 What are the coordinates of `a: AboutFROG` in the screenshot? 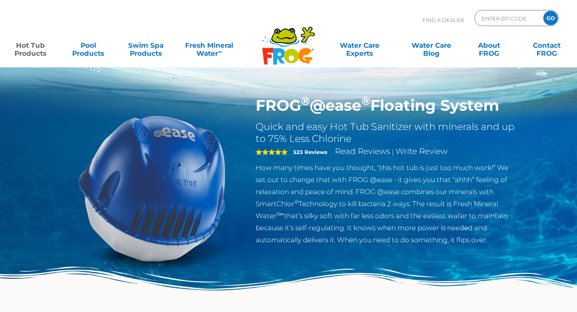 It's located at (489, 45).